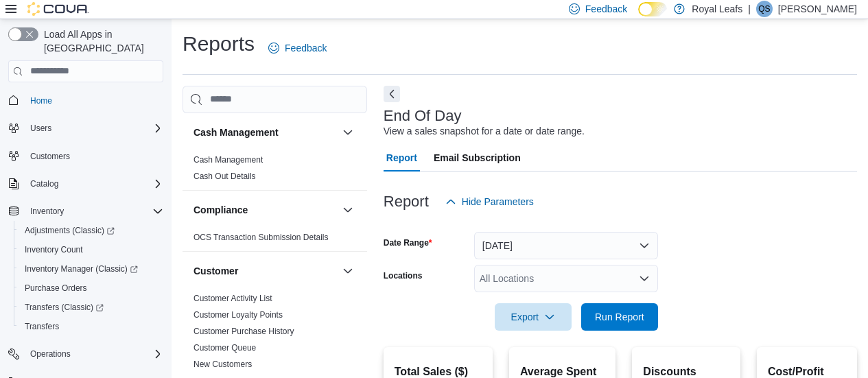  What do you see at coordinates (224, 177) in the screenshot?
I see `span: Cash Out Details` at bounding box center [224, 177].